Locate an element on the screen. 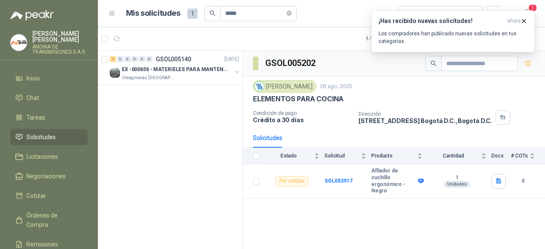  th: Cantidad is located at coordinates (459, 156).